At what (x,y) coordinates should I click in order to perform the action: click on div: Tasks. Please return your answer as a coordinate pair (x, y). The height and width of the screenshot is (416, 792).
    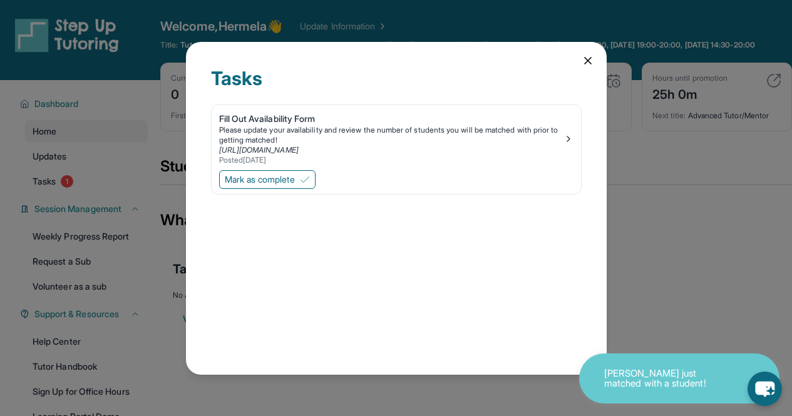
    Looking at the image, I should click on (396, 86).